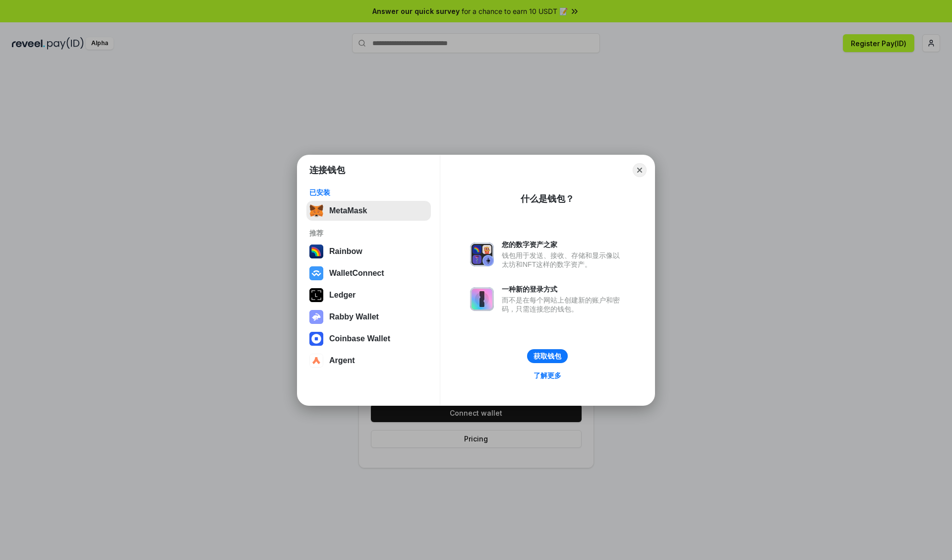 Image resolution: width=952 pixels, height=560 pixels. What do you see at coordinates (640, 170) in the screenshot?
I see `button: Close` at bounding box center [640, 170].